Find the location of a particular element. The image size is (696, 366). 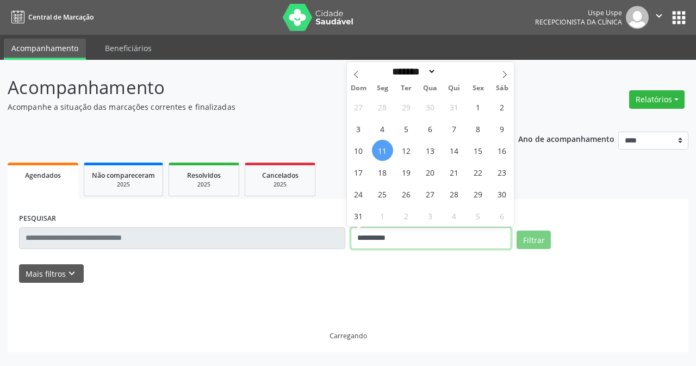

span: Dom is located at coordinates (359, 88).